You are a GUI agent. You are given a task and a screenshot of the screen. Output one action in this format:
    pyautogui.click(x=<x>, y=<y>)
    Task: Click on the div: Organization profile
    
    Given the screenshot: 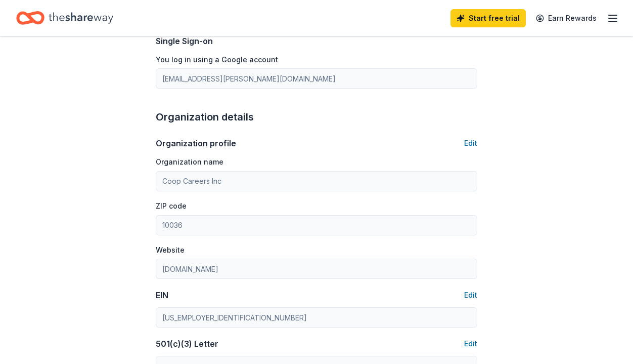 What is the action you would take?
    pyautogui.click(x=196, y=143)
    